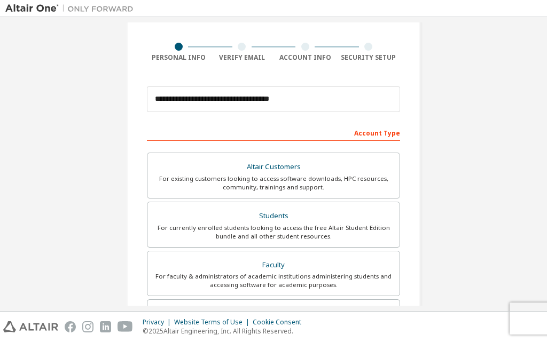  Describe the element at coordinates (273, 132) in the screenshot. I see `div: Account Type` at that location.